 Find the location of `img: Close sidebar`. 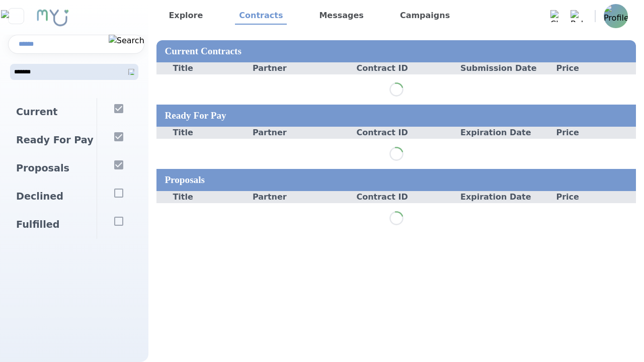

img: Close sidebar is located at coordinates (16, 16).